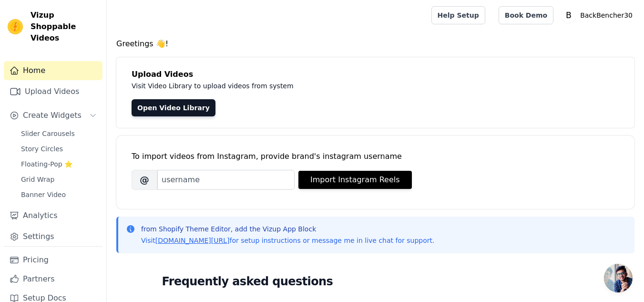 This screenshot has width=644, height=302. What do you see at coordinates (15, 26) in the screenshot?
I see `img: Vizup` at bounding box center [15, 26].